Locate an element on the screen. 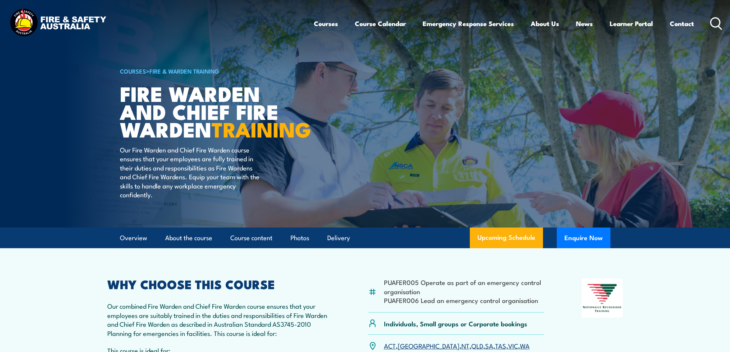  a: Courses is located at coordinates (326, 23).